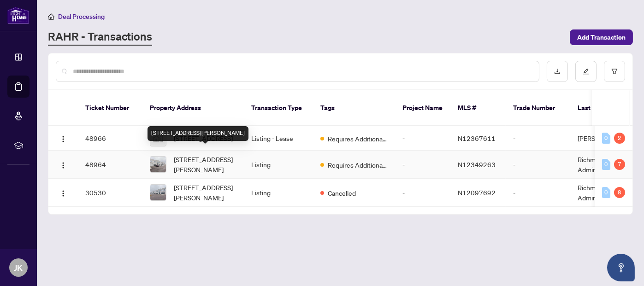 The height and width of the screenshot is (286, 644). What do you see at coordinates (278, 108) in the screenshot?
I see `th: Transaction Type` at bounding box center [278, 108].